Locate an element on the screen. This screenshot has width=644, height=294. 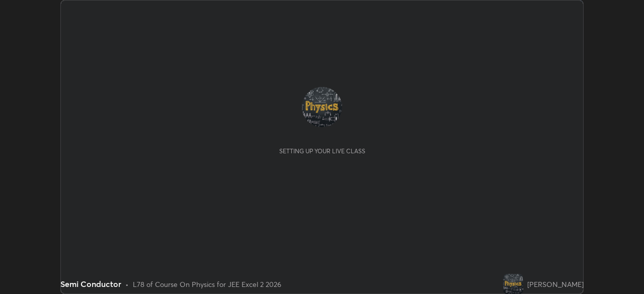
div: Semi Conductor is located at coordinates (91, 284).